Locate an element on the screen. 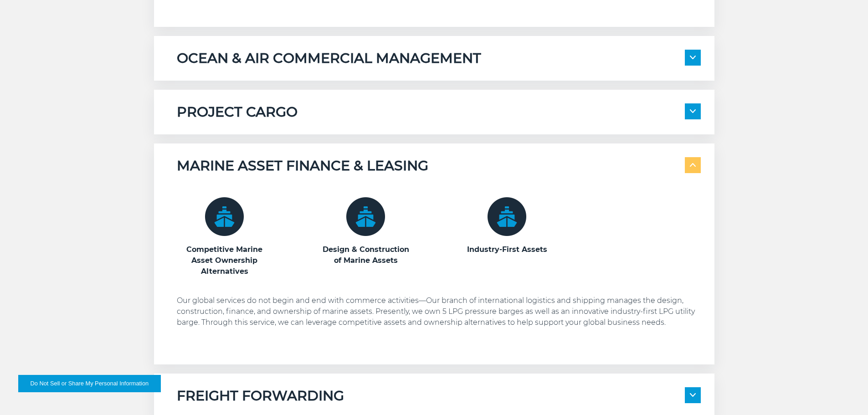  h5: MARINE ASSET FINANCE & LEASING is located at coordinates (302, 166).